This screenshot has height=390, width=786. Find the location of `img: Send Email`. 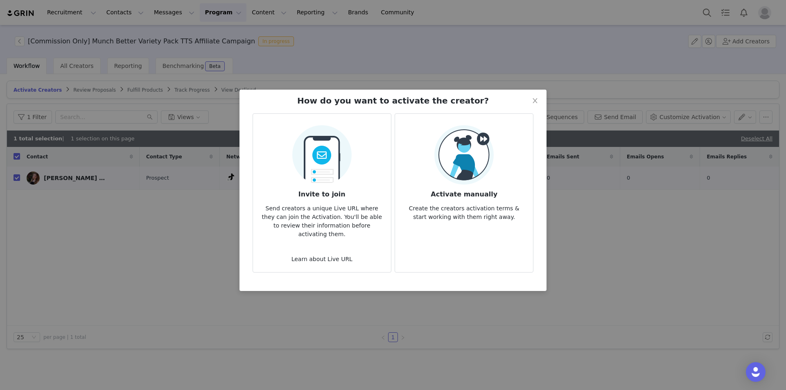

img: Send Email is located at coordinates (322, 152).